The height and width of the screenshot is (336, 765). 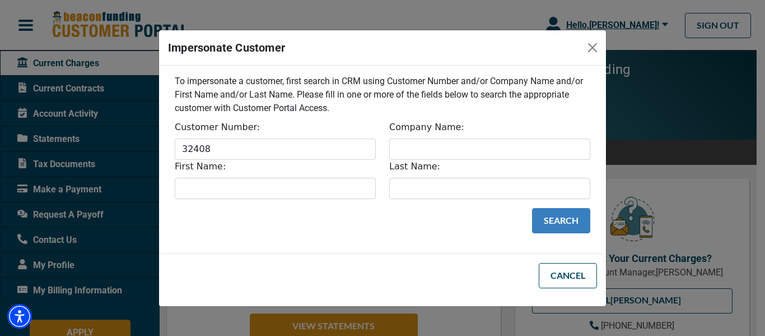 I want to click on h5: Impersonate Customer, so click(x=226, y=48).